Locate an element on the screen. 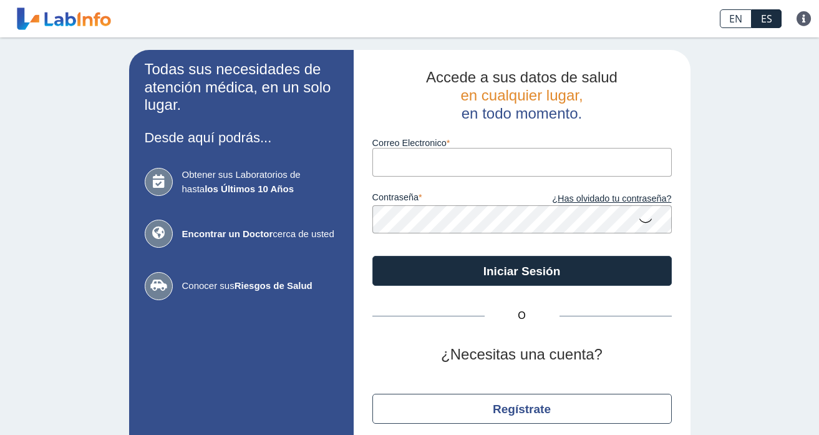 Image resolution: width=819 pixels, height=435 pixels. h3: Desde aquí podrás... is located at coordinates (242, 137).